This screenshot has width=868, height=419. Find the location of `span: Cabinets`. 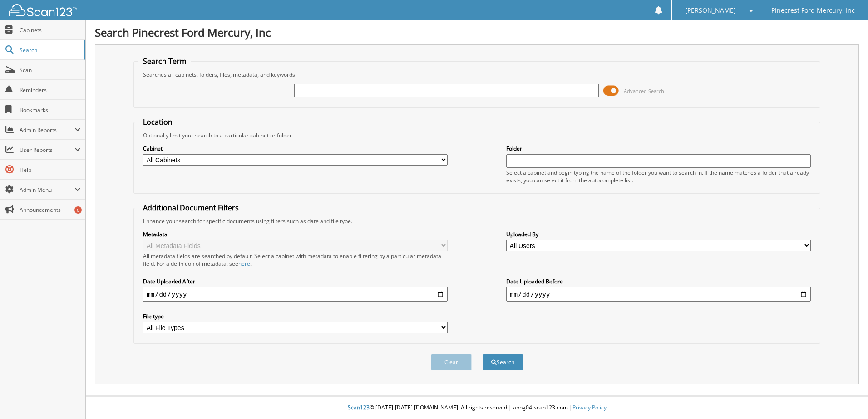

span: Cabinets is located at coordinates (50, 30).